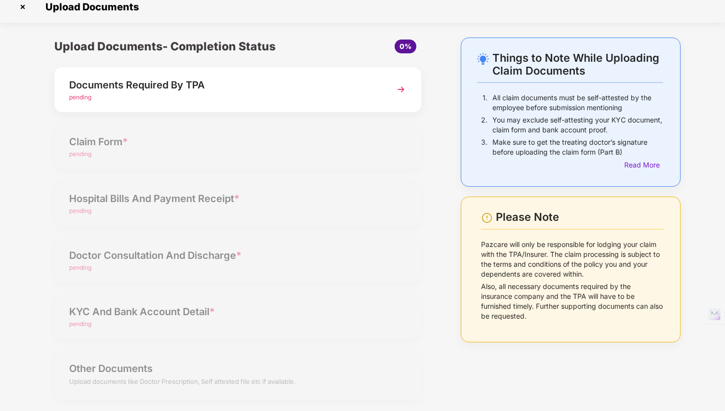 Image resolution: width=725 pixels, height=411 pixels. I want to click on p: You may exclude self-attesting your KYC document, claim form and bank account proof., so click(578, 125).